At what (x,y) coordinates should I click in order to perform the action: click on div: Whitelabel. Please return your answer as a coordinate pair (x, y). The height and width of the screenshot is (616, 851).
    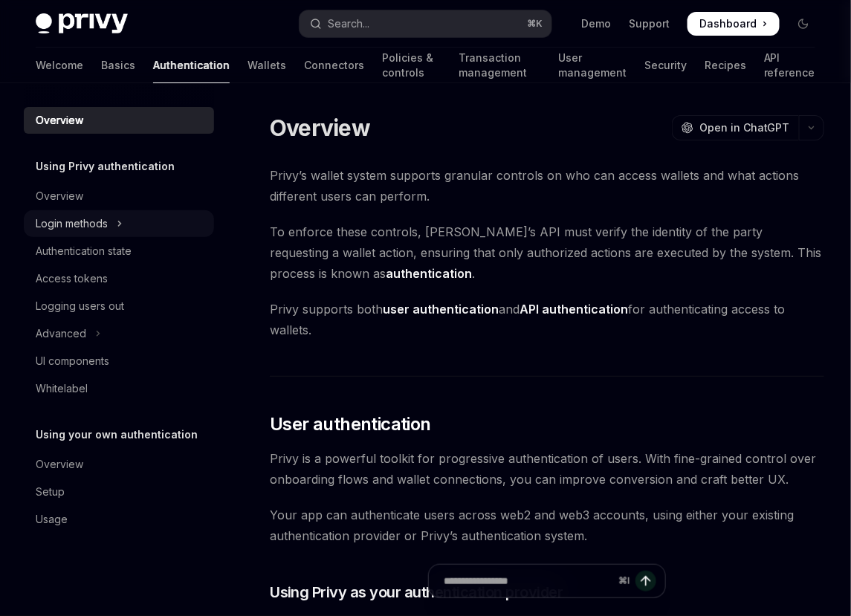
    Looking at the image, I should click on (61, 388).